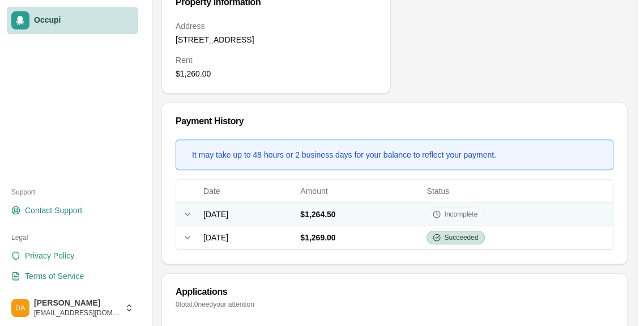 The width and height of the screenshot is (644, 326). Describe the element at coordinates (54, 211) in the screenshot. I see `span: Contact Support` at that location.